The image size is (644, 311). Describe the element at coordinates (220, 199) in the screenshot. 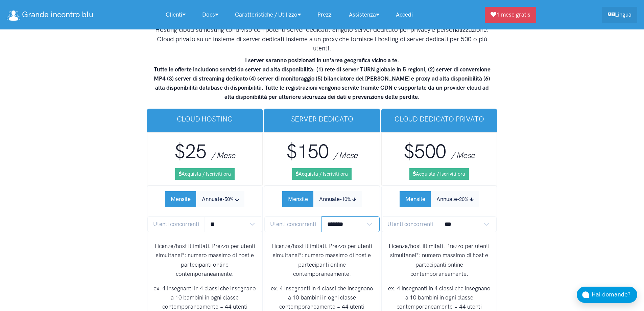

I see `button: Annuale-50%` at that location.